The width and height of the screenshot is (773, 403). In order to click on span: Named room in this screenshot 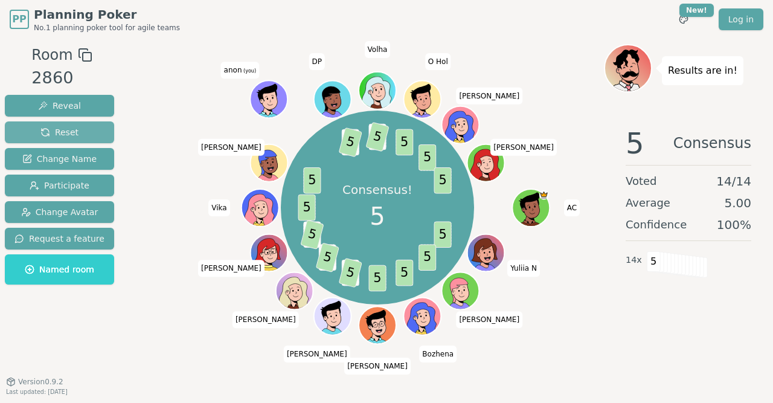, I will do `click(59, 269)`.